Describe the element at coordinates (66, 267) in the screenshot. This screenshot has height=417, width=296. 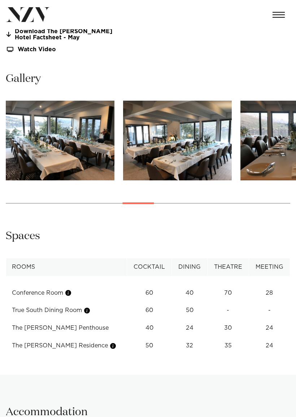
I see `th: Rooms` at that location.